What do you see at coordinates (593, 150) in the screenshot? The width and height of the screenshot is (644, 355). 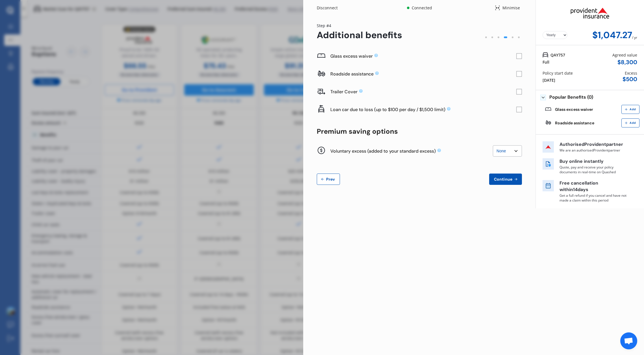 I see `p: We are an authorised Provident partner` at bounding box center [593, 150].